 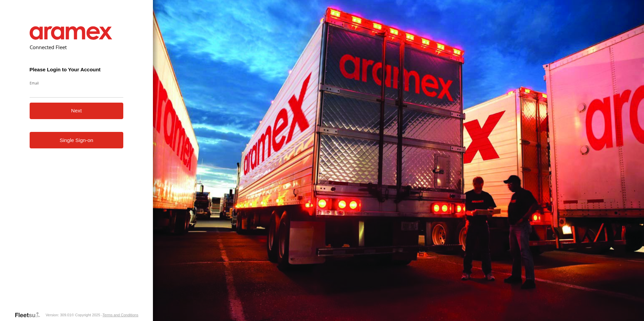 What do you see at coordinates (105, 315) in the screenshot?
I see `div: © Copyright 2025 -` at bounding box center [105, 315].